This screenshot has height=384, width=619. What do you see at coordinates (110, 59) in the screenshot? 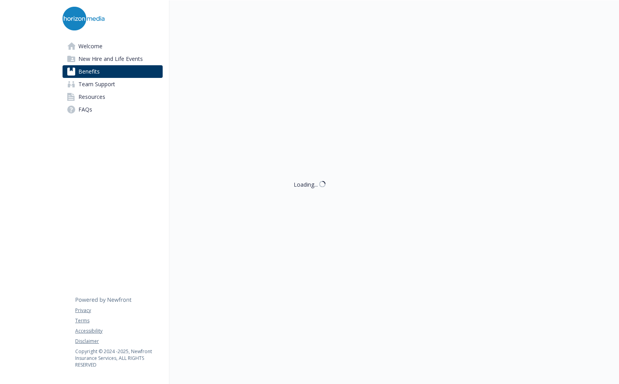
I see `span: New Hire and Life Events` at bounding box center [110, 59].